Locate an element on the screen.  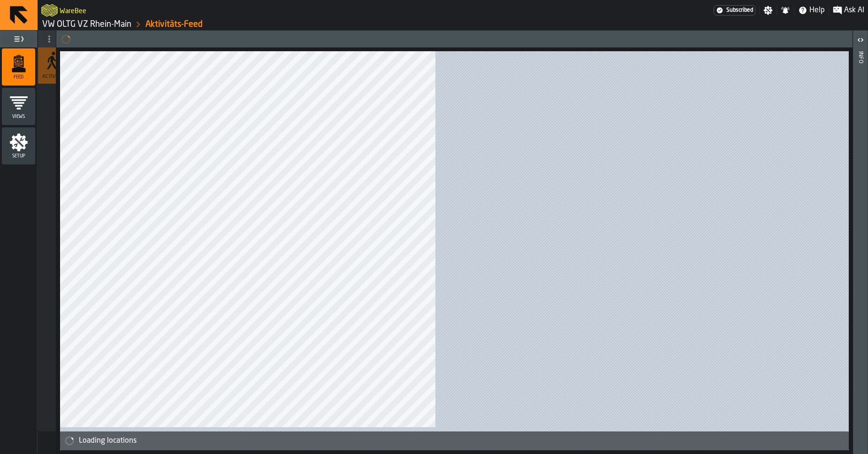
a: link-to-/wh/i/44979e6c-6f66-405e-9874-c1e29f02a54a/feed/cb2375cd-a213-45f6-a9a8-871f1953d9f6 is located at coordinates (174, 24).